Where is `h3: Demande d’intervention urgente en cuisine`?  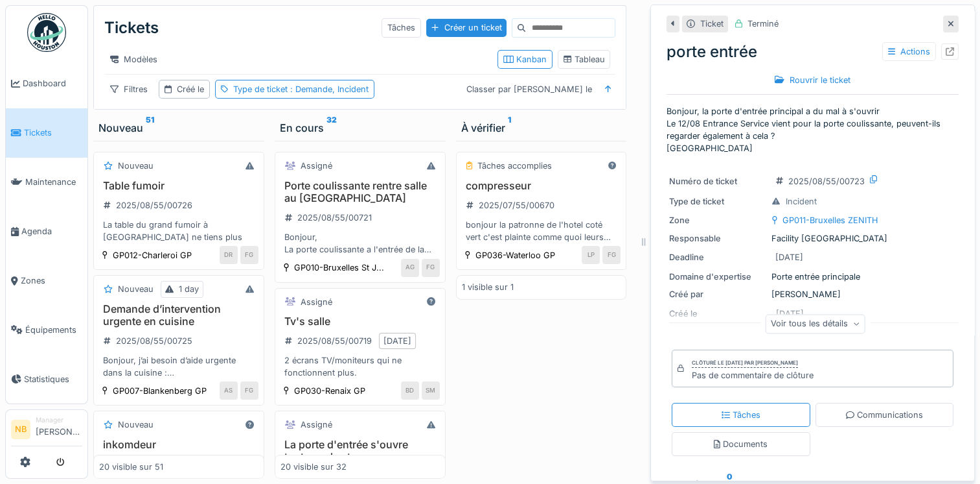 h3: Demande d’intervention urgente en cuisine is located at coordinates (178, 315).